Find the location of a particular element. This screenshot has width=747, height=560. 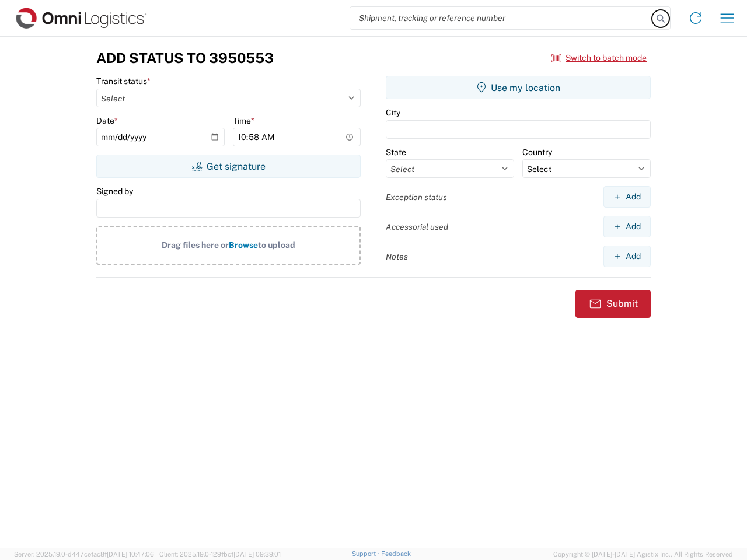

span: Browse is located at coordinates (243, 245).